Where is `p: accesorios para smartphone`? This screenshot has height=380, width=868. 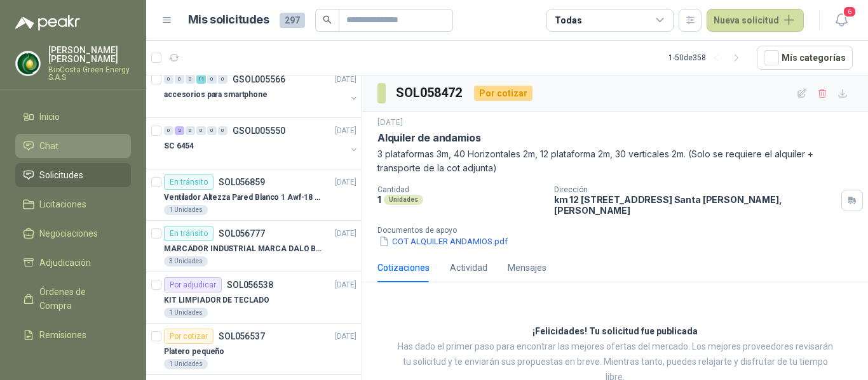 p: accesorios para smartphone is located at coordinates (216, 94).